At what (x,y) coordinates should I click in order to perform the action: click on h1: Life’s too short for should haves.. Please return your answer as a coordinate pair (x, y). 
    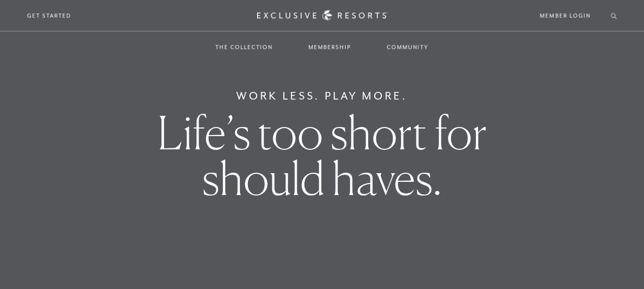
    Looking at the image, I should click on (322, 155).